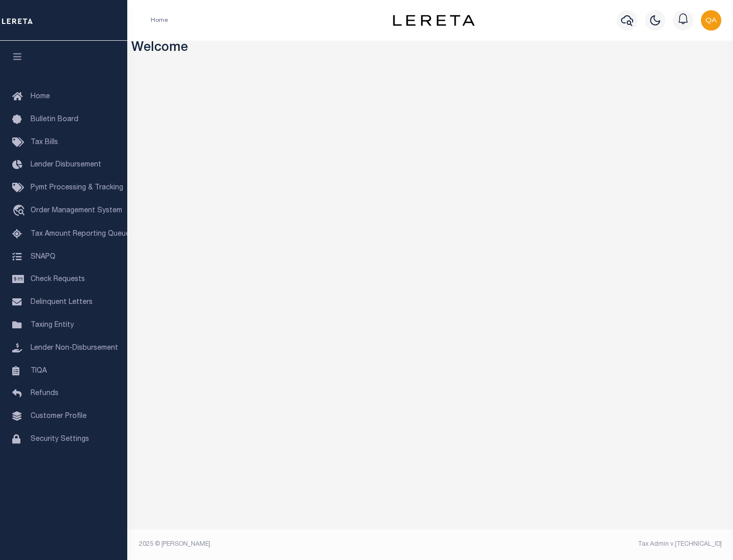 Image resolution: width=733 pixels, height=560 pixels. Describe the element at coordinates (52, 325) in the screenshot. I see `span: Taxing Entity` at that location.